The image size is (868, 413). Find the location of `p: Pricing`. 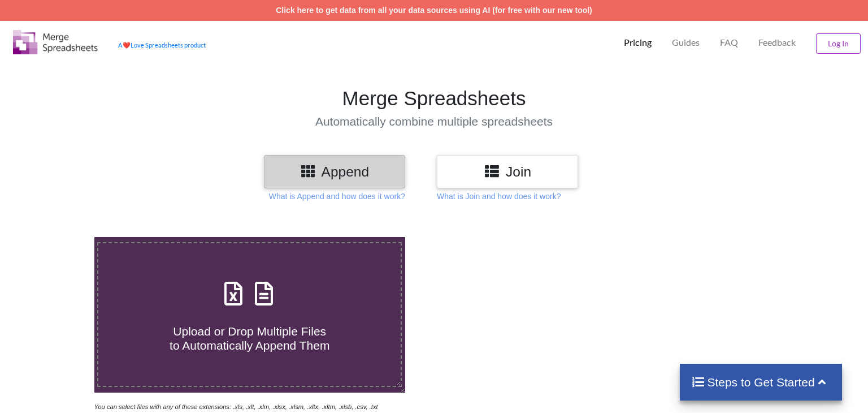

p: Pricing is located at coordinates (637, 43).